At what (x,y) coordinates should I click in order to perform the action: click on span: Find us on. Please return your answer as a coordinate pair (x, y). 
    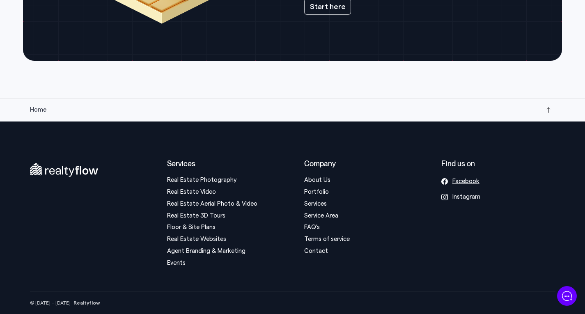
    Looking at the image, I should click on (458, 163).